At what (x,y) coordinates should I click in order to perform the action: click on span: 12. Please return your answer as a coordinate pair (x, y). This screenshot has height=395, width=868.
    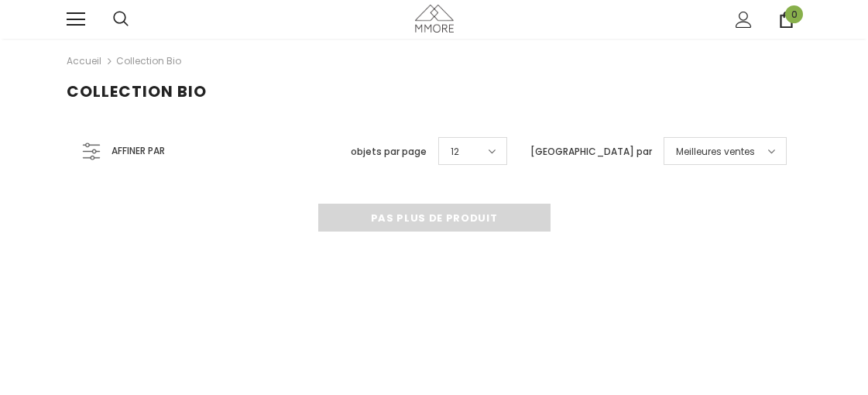
    Looking at the image, I should click on (455, 152).